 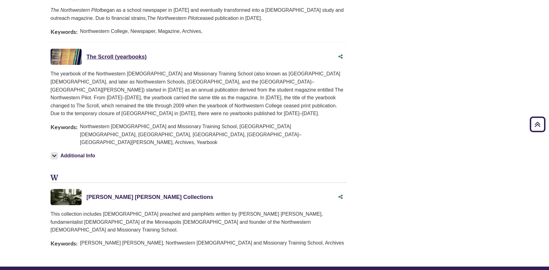 I want to click on a: The Scroll (yearbooks), so click(x=117, y=57).